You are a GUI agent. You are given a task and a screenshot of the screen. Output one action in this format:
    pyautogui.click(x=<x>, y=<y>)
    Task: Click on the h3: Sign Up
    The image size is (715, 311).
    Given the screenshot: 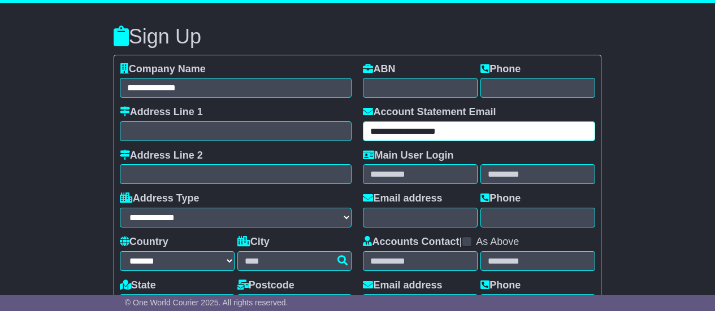 What is the action you would take?
    pyautogui.click(x=357, y=37)
    